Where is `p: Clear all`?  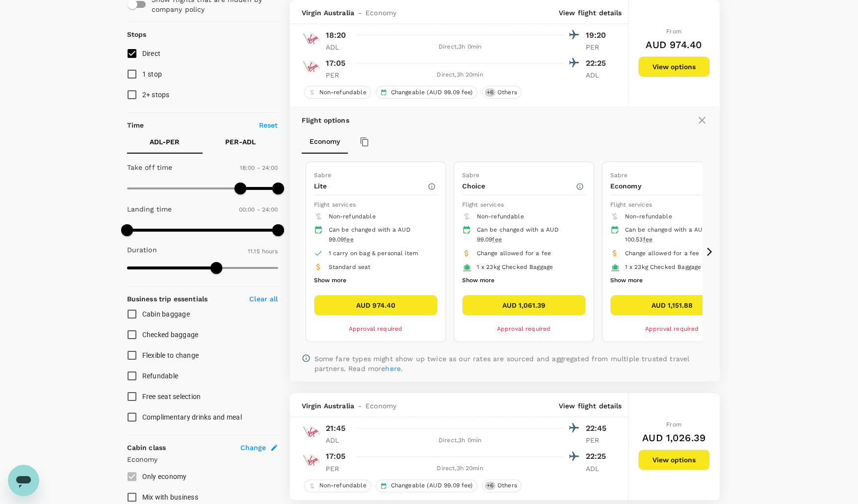
p: Clear all is located at coordinates (263, 299).